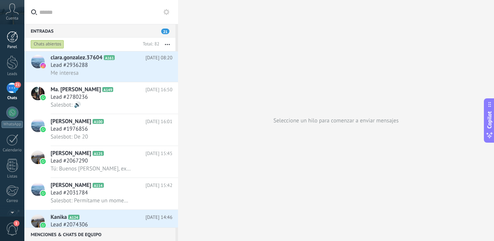  What do you see at coordinates (12, 150) in the screenshot?
I see `div: Calendario` at bounding box center [12, 150].